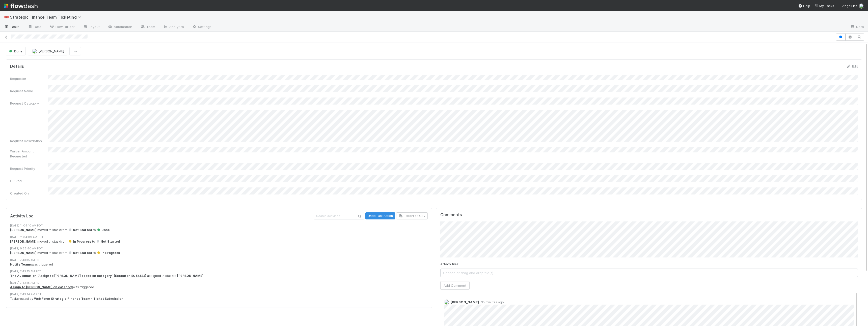 The image size is (868, 326). I want to click on a: Data, so click(35, 27).